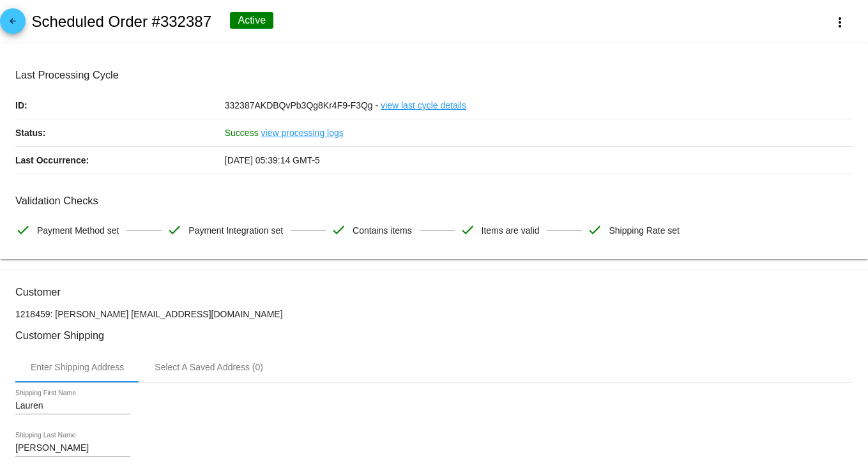 The height and width of the screenshot is (475, 868). I want to click on h2: Scheduled Order #332387, so click(121, 22).